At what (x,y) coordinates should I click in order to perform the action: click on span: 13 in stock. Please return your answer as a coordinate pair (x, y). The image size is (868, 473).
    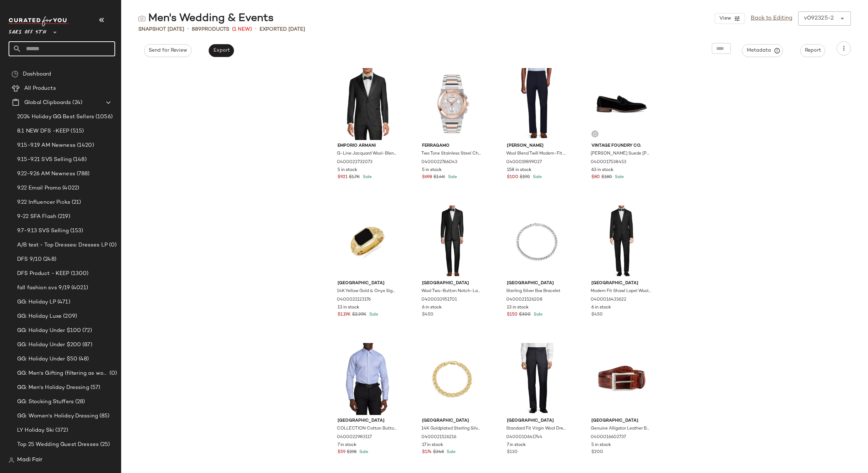
    Looking at the image, I should click on (348, 308).